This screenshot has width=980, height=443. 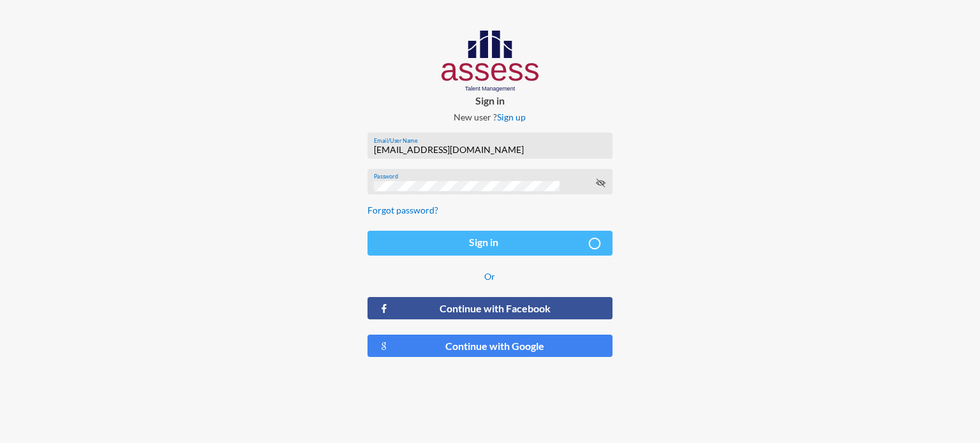 I want to click on a: Sign up, so click(x=511, y=116).